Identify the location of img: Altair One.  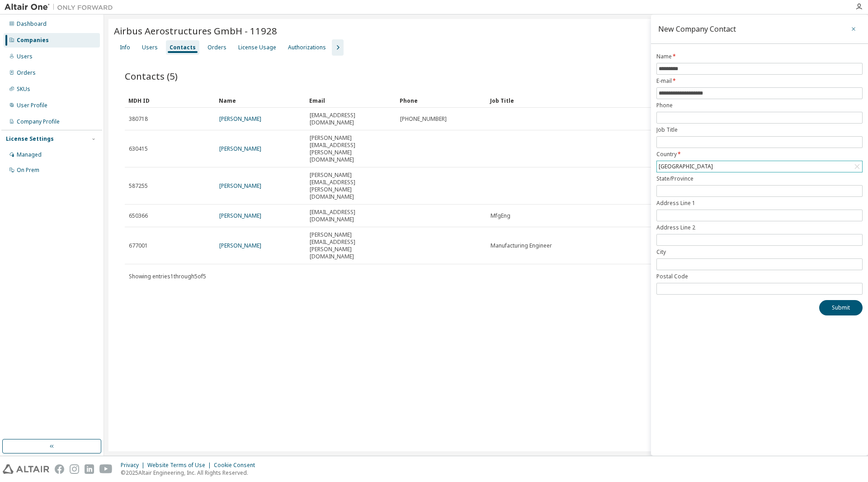
(61, 8).